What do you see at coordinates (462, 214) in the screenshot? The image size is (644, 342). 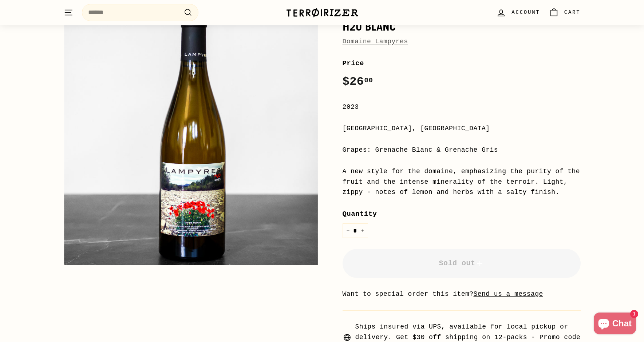 I see `label: Quantity` at bounding box center [462, 214].